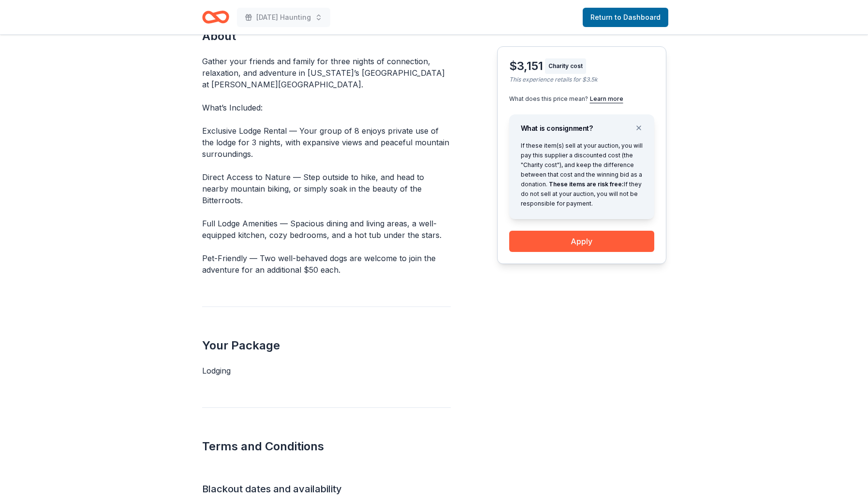 The width and height of the screenshot is (868, 501). I want to click on div: This experience retails for $3.5k, so click(581, 80).